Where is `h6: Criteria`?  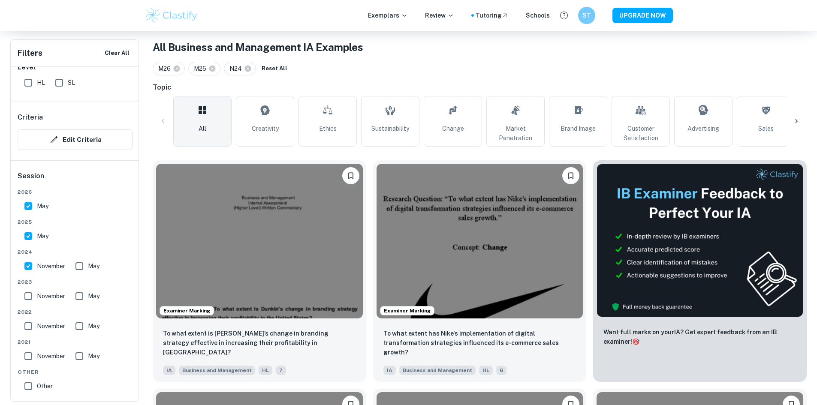 h6: Criteria is located at coordinates (30, 118).